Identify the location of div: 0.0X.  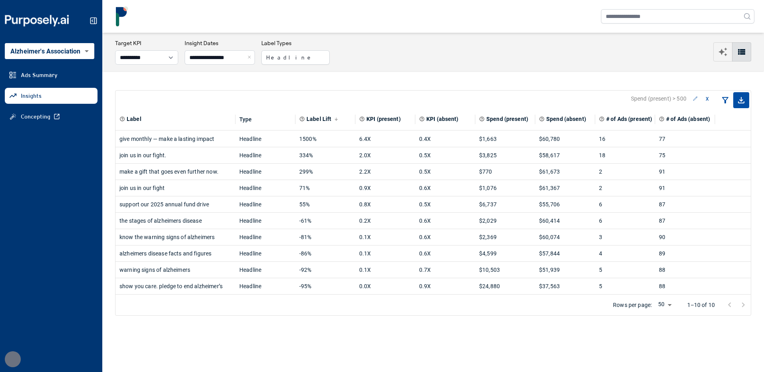
(385, 287).